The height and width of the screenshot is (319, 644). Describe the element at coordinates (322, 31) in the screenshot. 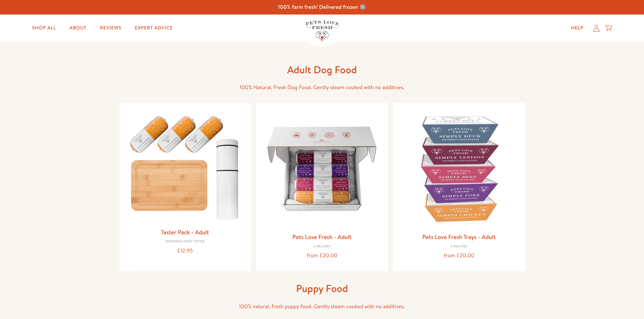

I see `img: Pets Love Fresh` at that location.